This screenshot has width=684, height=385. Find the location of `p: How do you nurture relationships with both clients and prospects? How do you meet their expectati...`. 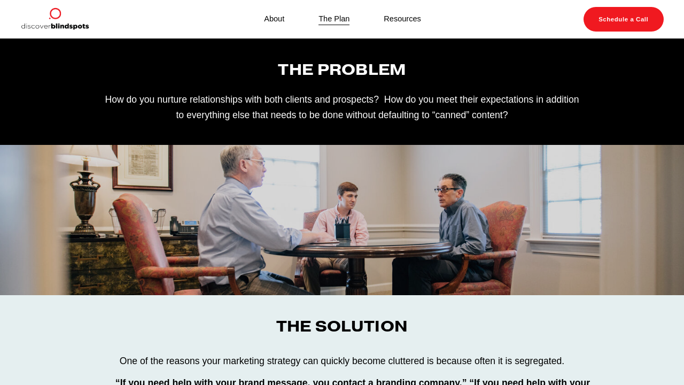

p: How do you nurture relationships with both clients and prospects? How do you meet their expectati... is located at coordinates (342, 107).